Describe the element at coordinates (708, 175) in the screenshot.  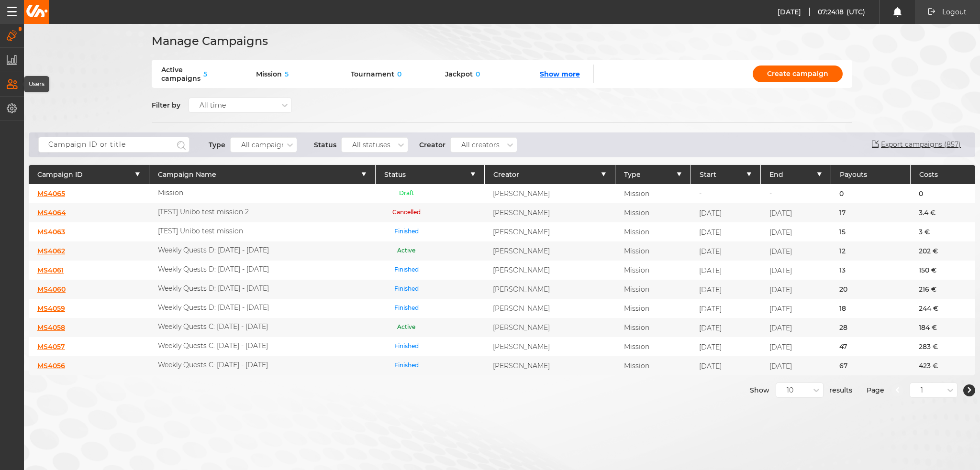
I see `span: Start` at that location.